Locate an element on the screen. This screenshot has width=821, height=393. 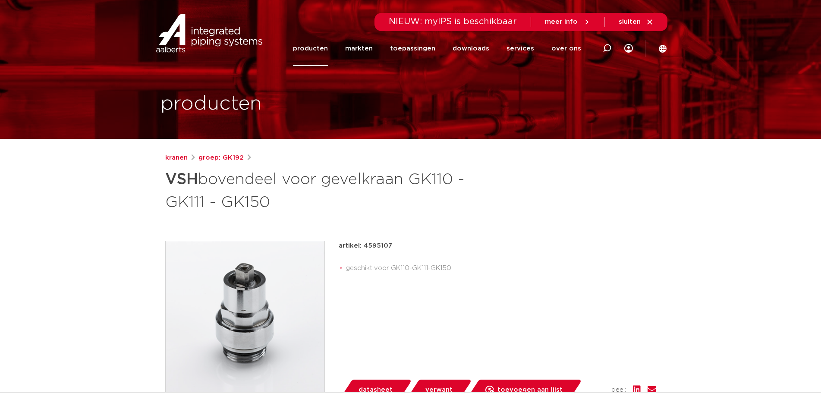
a: services is located at coordinates (520, 48).